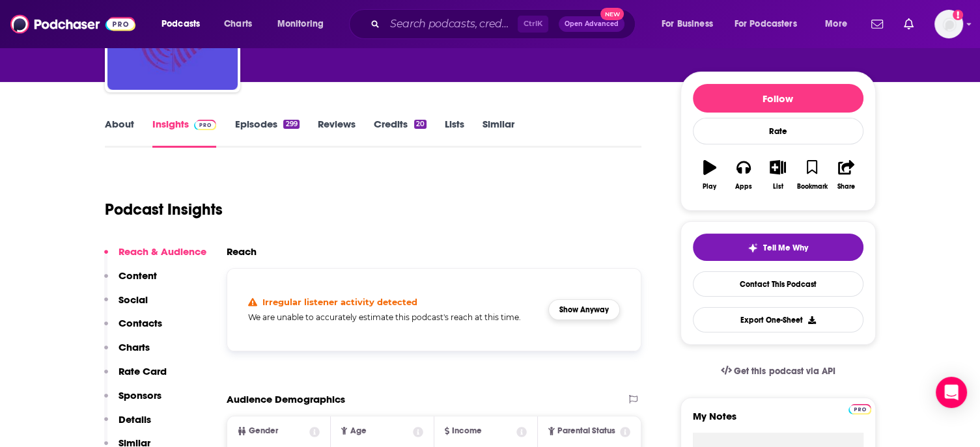 This screenshot has height=447, width=980. Describe the element at coordinates (504, 24) in the screenshot. I see `div: Search podcasts, credits, & more...` at that location.